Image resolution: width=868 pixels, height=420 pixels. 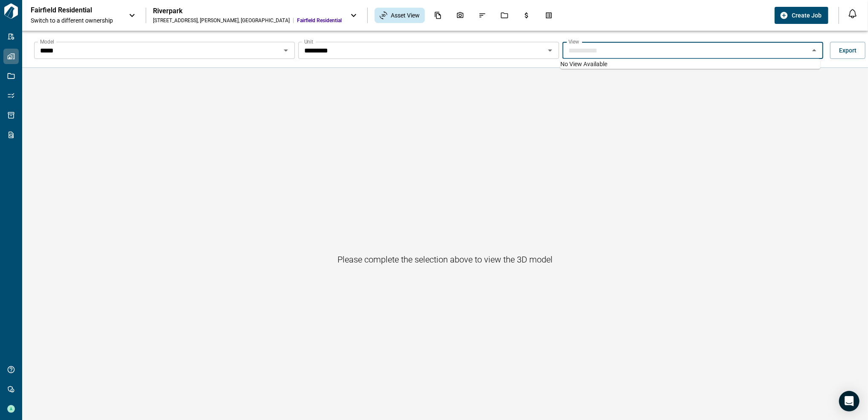 What do you see at coordinates (405, 15) in the screenshot?
I see `span: Asset View` at bounding box center [405, 15].